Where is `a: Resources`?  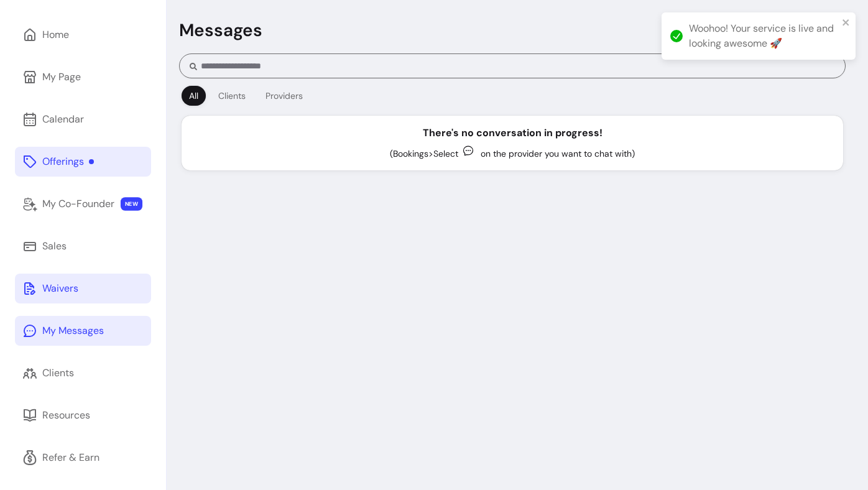 a: Resources is located at coordinates (83, 415).